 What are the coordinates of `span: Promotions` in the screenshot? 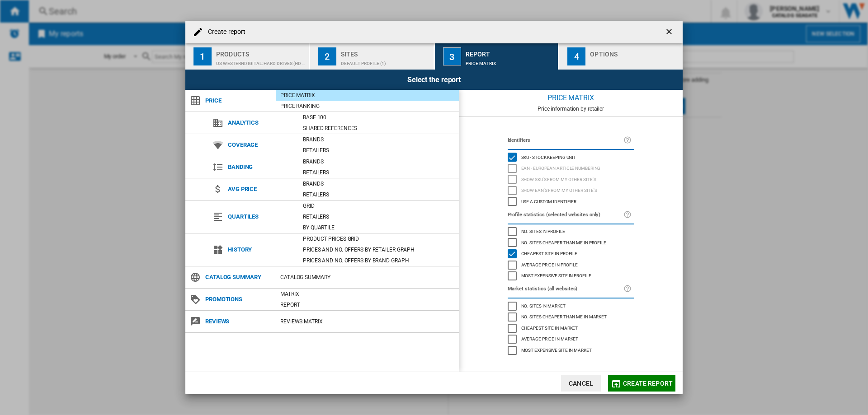 It's located at (238, 299).